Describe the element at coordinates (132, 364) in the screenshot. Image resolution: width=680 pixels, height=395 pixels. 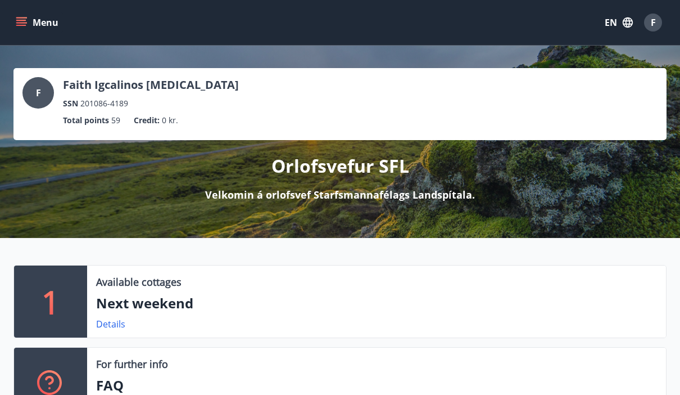
I see `p: For further info` at that location.